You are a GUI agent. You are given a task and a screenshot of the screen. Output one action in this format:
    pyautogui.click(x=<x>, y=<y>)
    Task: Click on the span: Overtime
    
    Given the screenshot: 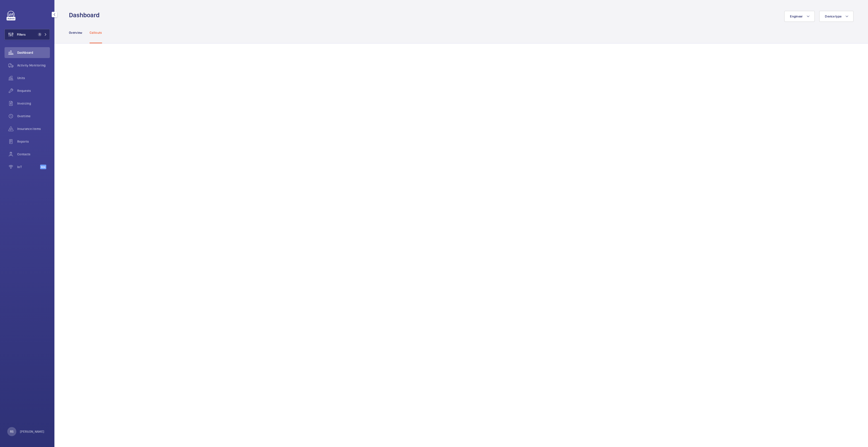 What is the action you would take?
    pyautogui.click(x=34, y=116)
    